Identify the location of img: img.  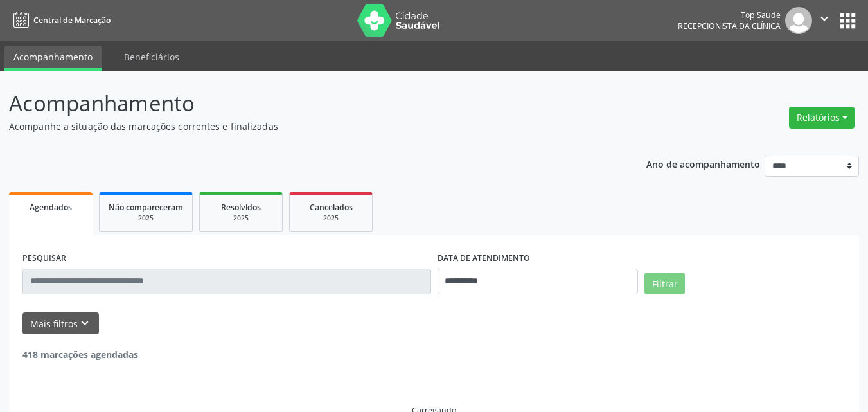
(799, 21).